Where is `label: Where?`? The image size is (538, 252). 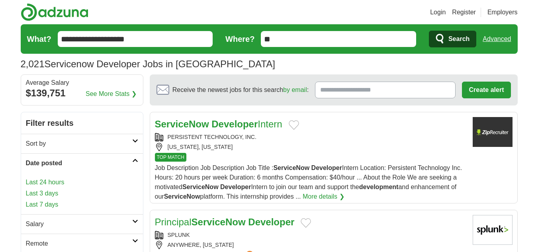
label: Where? is located at coordinates (240, 39).